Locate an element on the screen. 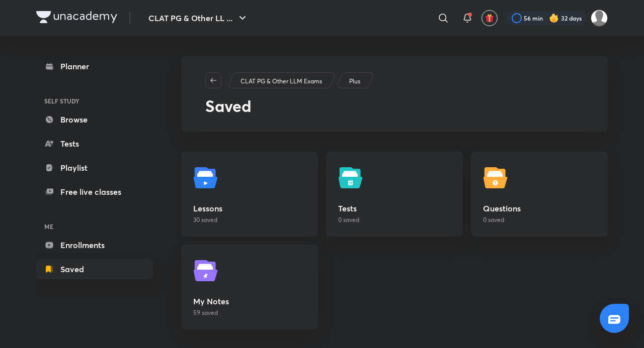 This screenshot has width=644, height=348. img: Adithyan is located at coordinates (599, 18).